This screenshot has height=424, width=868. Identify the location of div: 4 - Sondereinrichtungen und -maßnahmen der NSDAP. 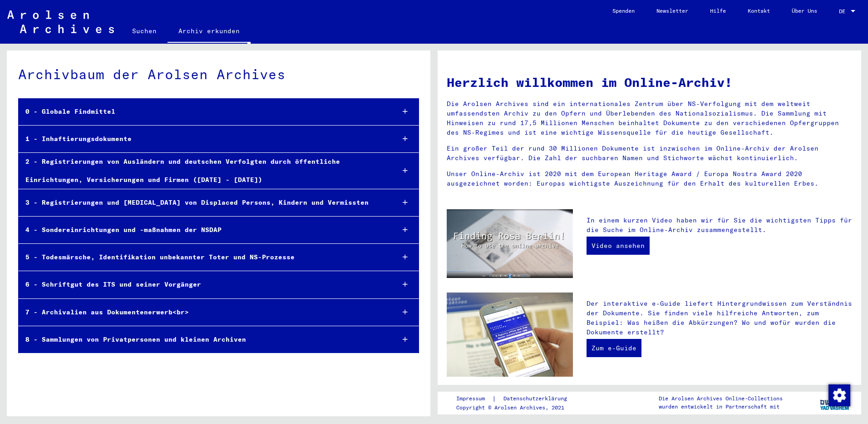
(203, 229).